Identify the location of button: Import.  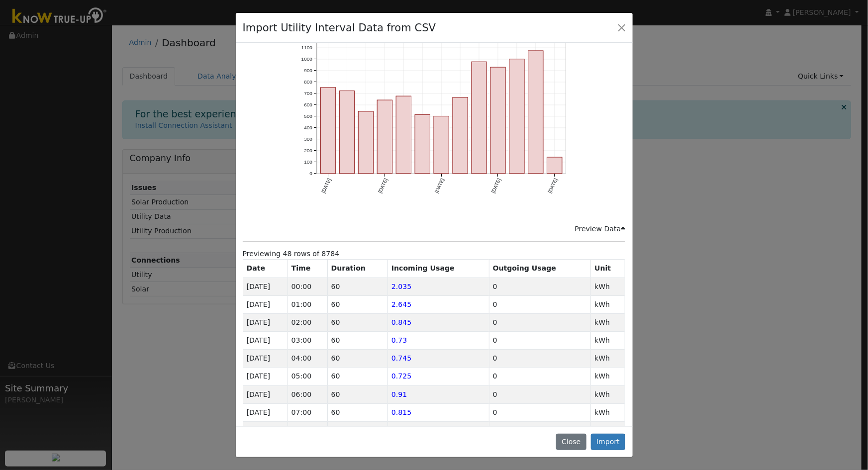
(609, 443).